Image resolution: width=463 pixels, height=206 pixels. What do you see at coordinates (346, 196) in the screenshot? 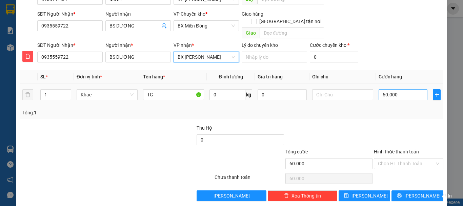
I see `span: save` at bounding box center [346, 196].